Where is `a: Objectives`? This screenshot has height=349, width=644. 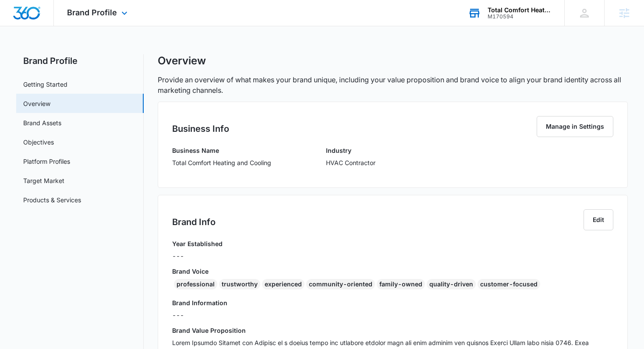
a: Objectives is located at coordinates (39, 142).